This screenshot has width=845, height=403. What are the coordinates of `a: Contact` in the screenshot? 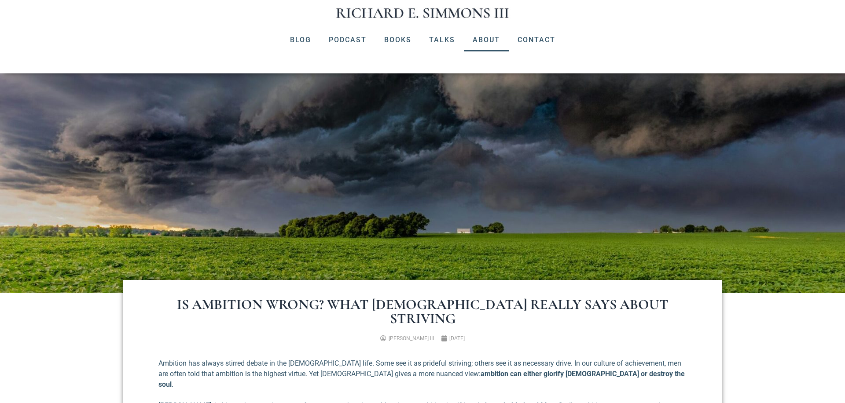 It's located at (536, 40).